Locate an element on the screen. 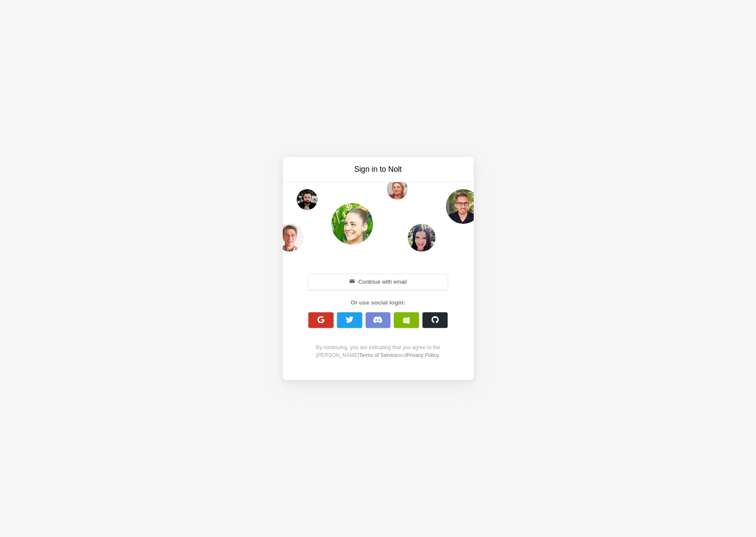 The height and width of the screenshot is (537, 756). button: Continue with email is located at coordinates (378, 282).